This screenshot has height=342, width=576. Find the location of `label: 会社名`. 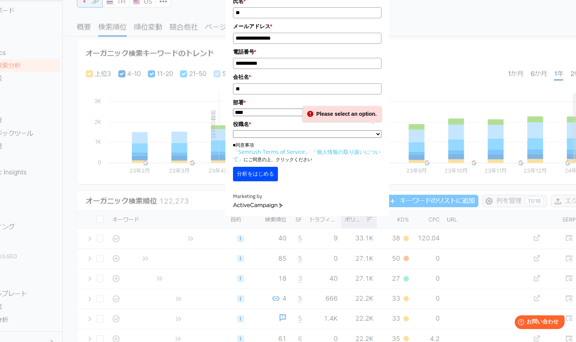

label: 会社名 is located at coordinates (307, 77).